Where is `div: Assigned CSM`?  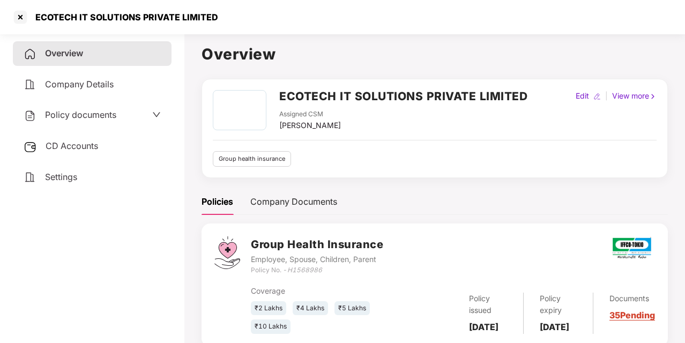 div: Assigned CSM is located at coordinates (310, 114).